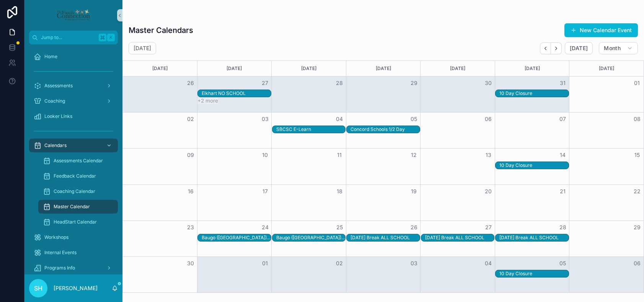 This screenshot has height=302, width=644. Describe the element at coordinates (339, 227) in the screenshot. I see `button: 25` at that location.